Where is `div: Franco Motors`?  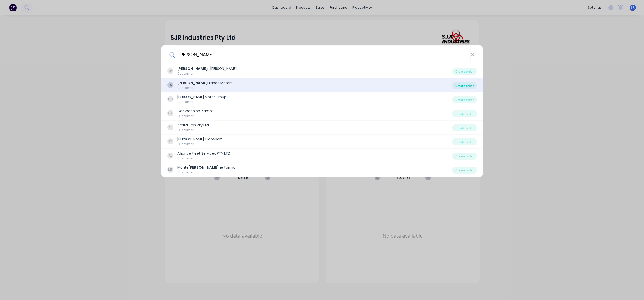
div: Franco Motors is located at coordinates (205, 83).